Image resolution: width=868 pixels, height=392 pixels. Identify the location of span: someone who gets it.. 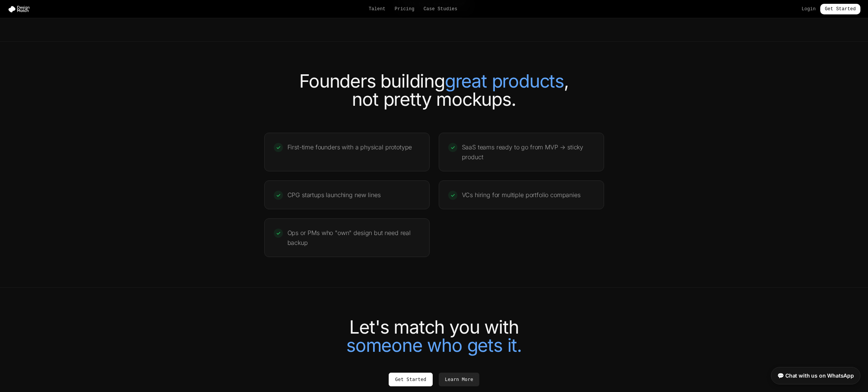
(433, 345).